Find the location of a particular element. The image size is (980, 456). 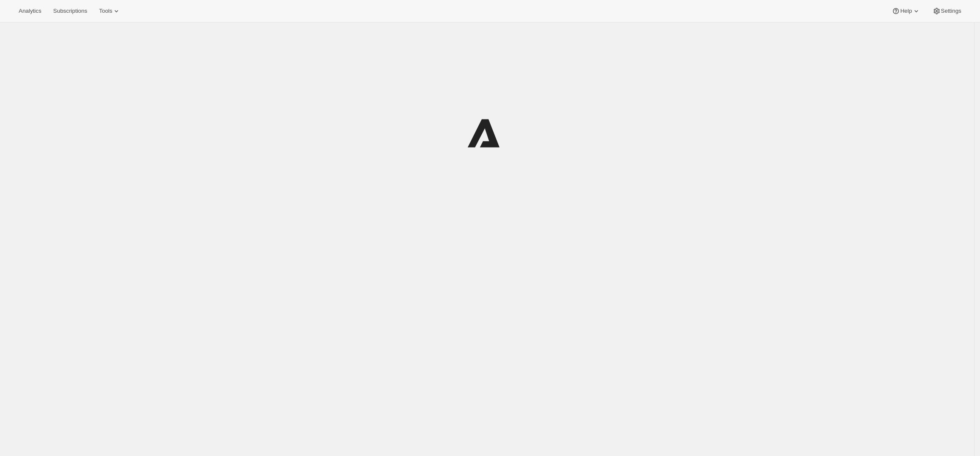

button: Help is located at coordinates (906, 11).